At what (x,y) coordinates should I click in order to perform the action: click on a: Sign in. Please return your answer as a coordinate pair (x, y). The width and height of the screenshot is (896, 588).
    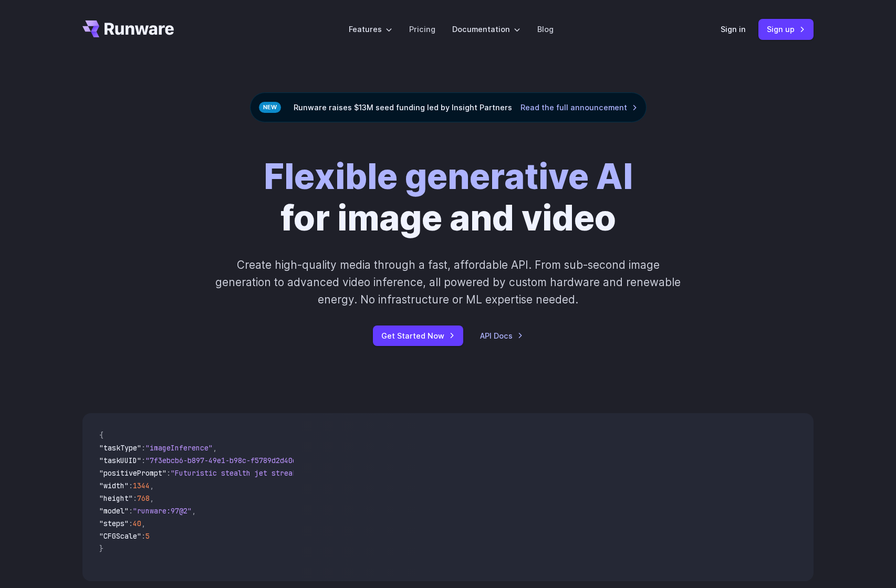
    Looking at the image, I should click on (733, 28).